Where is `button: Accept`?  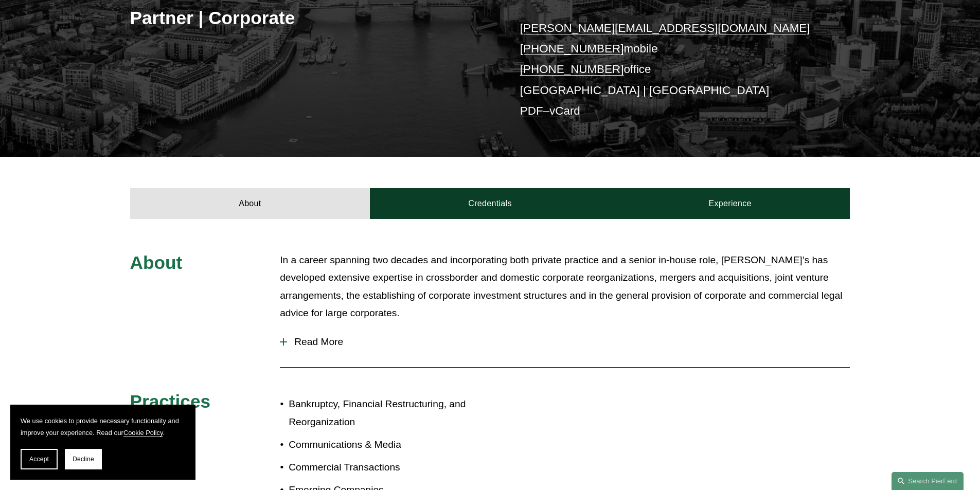 button: Accept is located at coordinates (39, 459).